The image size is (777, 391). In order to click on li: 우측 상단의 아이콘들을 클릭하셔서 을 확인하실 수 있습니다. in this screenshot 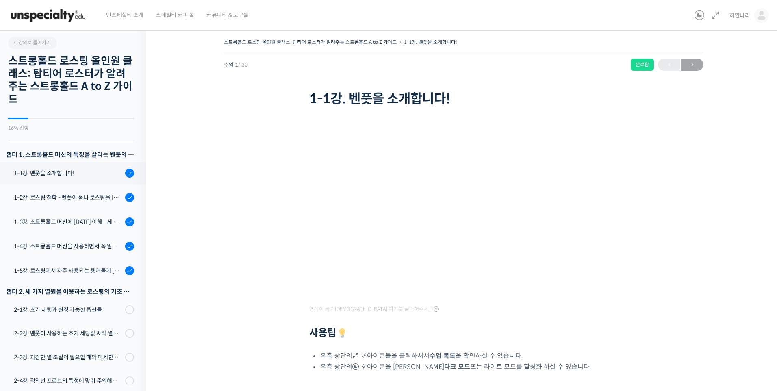, I will do `click(469, 355)`.